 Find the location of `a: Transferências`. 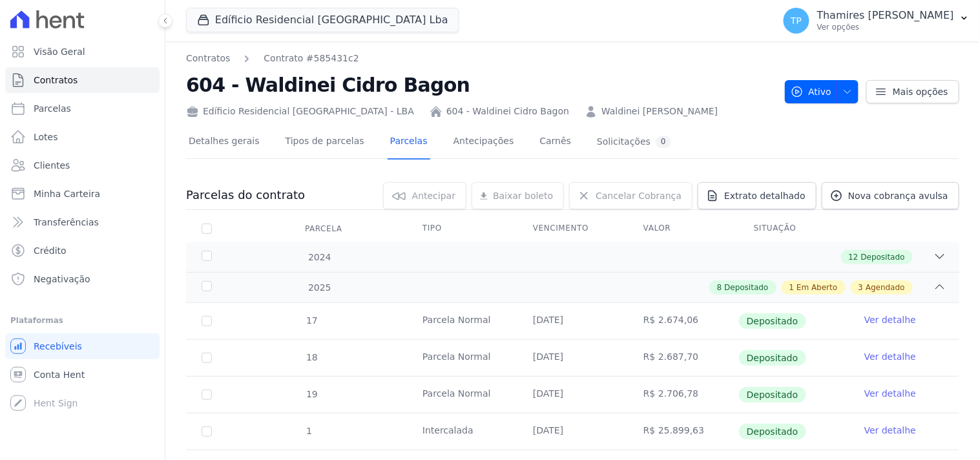

a: Transferências is located at coordinates (82, 222).